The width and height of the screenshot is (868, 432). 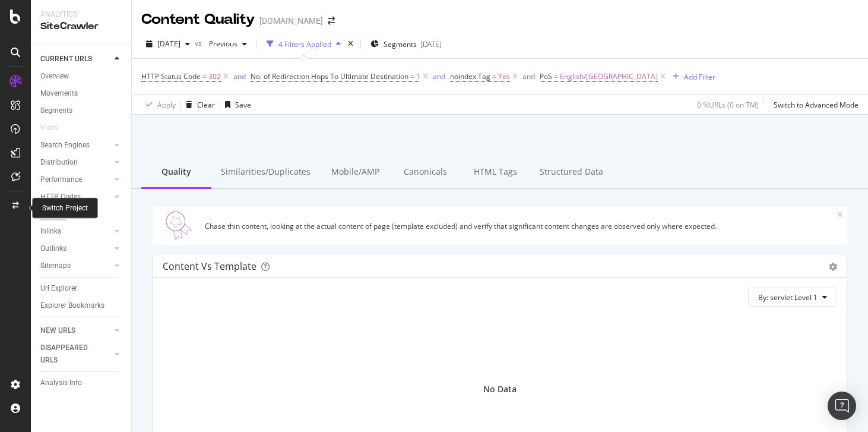 I want to click on div: Performance, so click(x=61, y=179).